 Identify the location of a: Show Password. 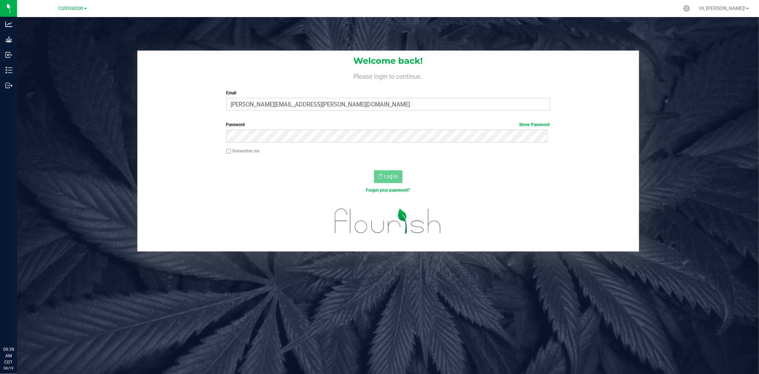
(535, 125).